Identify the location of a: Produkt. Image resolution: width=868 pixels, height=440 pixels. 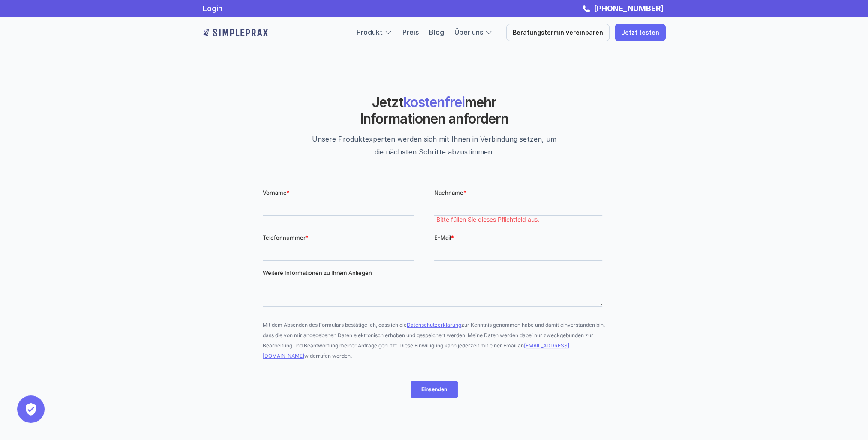
(370, 32).